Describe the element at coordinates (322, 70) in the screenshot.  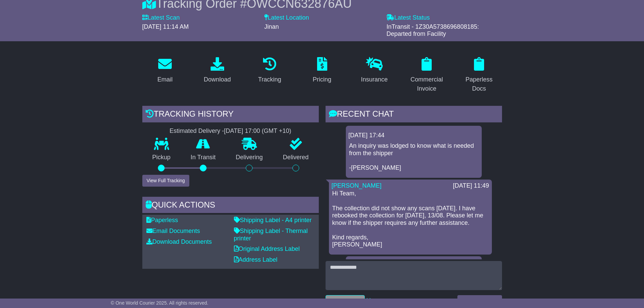
I see `a: Pricing` at that location.